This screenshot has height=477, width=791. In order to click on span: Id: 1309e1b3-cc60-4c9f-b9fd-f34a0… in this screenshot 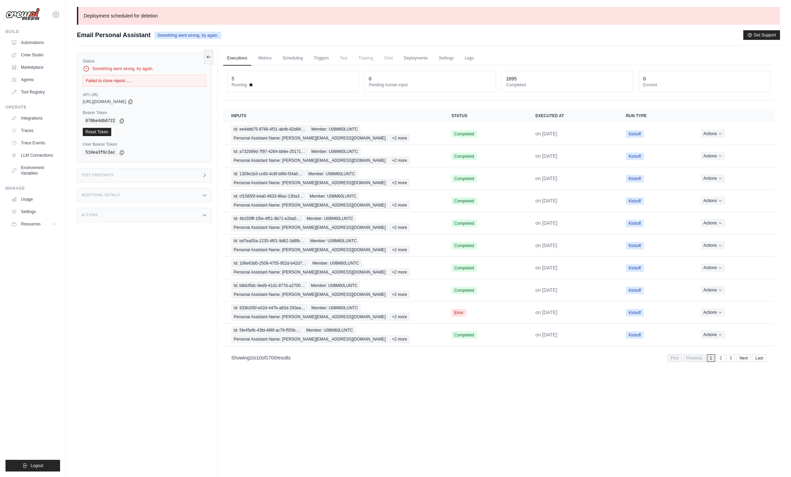, I will do `click(268, 174)`.